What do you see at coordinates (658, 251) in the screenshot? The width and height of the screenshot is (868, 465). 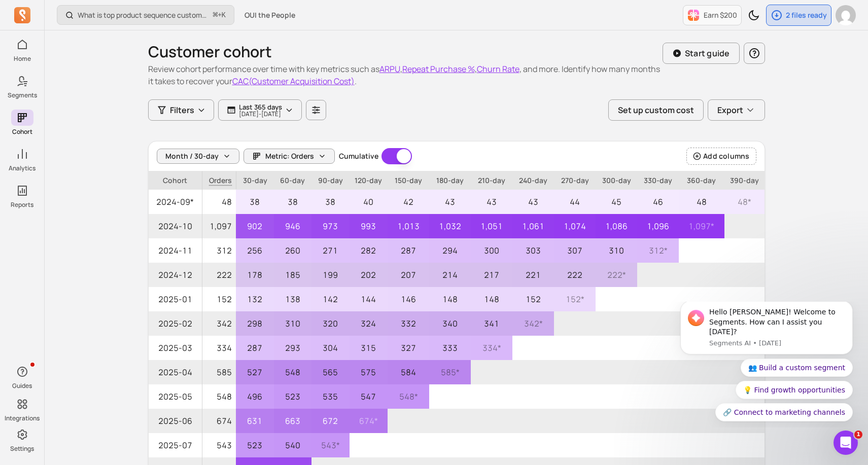 I see `p: 312 *` at bounding box center [658, 251].